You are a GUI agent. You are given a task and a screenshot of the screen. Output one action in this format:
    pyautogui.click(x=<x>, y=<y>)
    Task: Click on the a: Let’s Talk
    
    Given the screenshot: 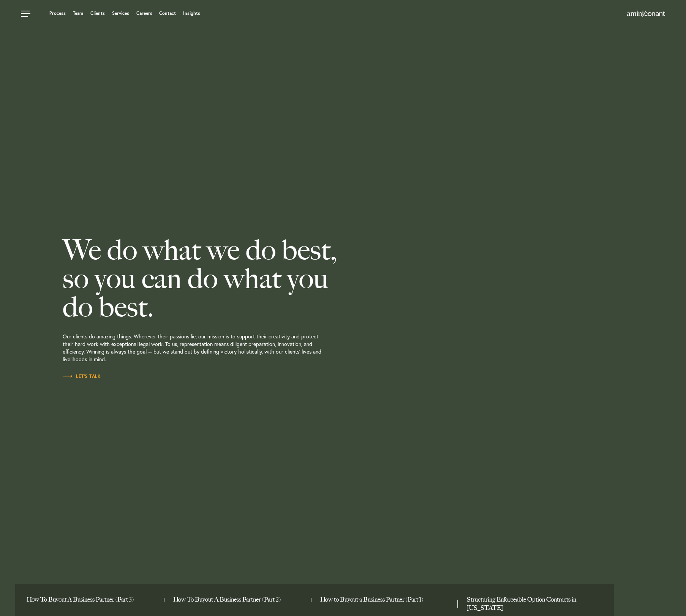 What is the action you would take?
    pyautogui.click(x=82, y=376)
    